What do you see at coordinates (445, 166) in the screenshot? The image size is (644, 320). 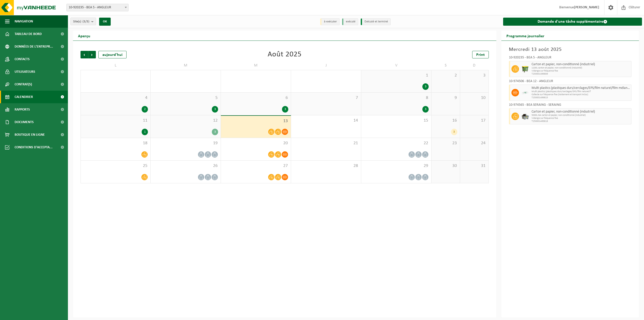 I see `span: 30` at bounding box center [445, 166].